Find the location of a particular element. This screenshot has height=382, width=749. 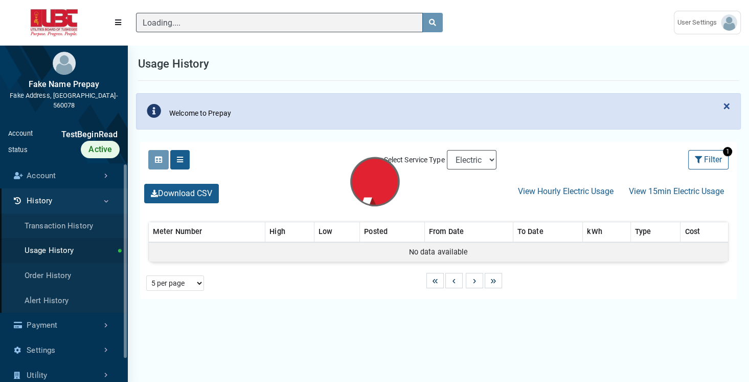

span: User Settings is located at coordinates (699, 23).